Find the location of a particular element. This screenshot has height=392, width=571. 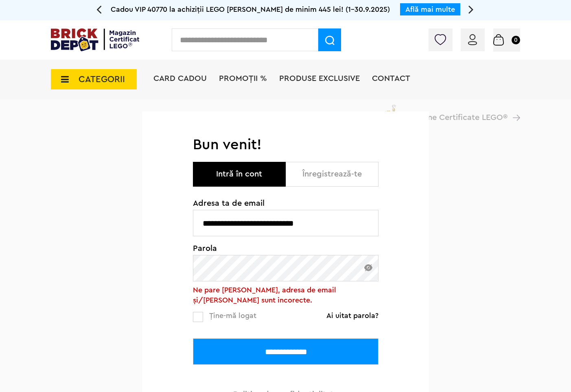

a: PROMOȚII % is located at coordinates (243, 78).